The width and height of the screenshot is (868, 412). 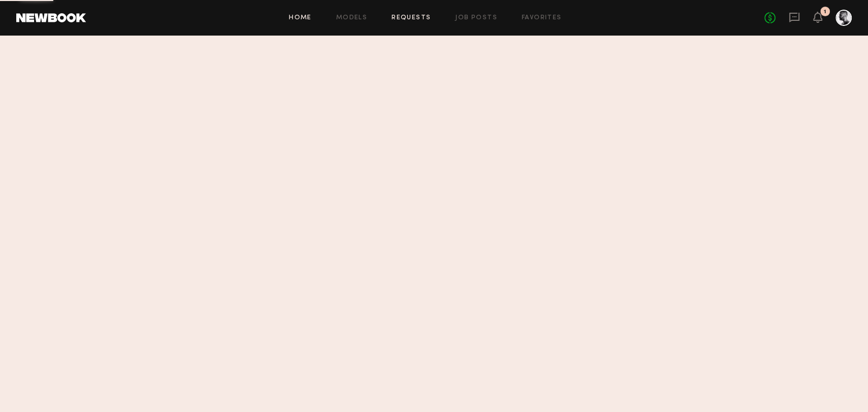 I want to click on div: 1, so click(x=825, y=12).